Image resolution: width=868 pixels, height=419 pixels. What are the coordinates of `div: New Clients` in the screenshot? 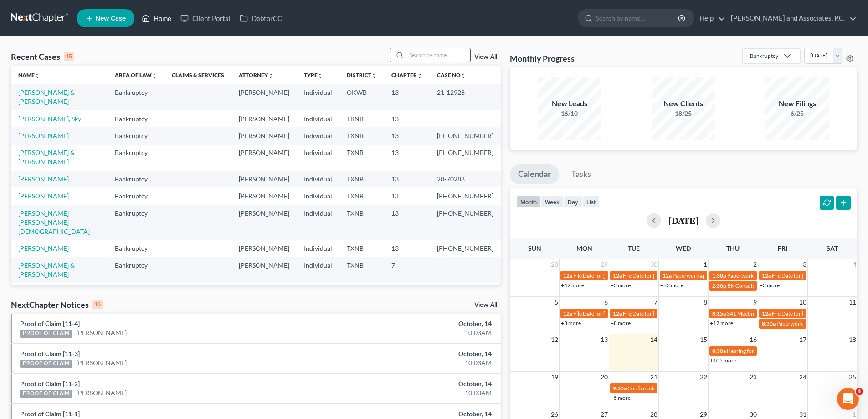 It's located at (683, 104).